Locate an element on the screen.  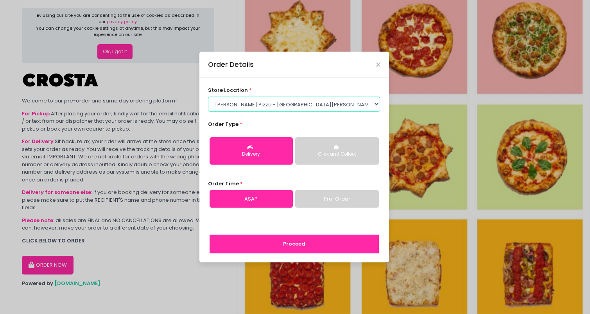
button: Proceed is located at coordinates (294, 244).